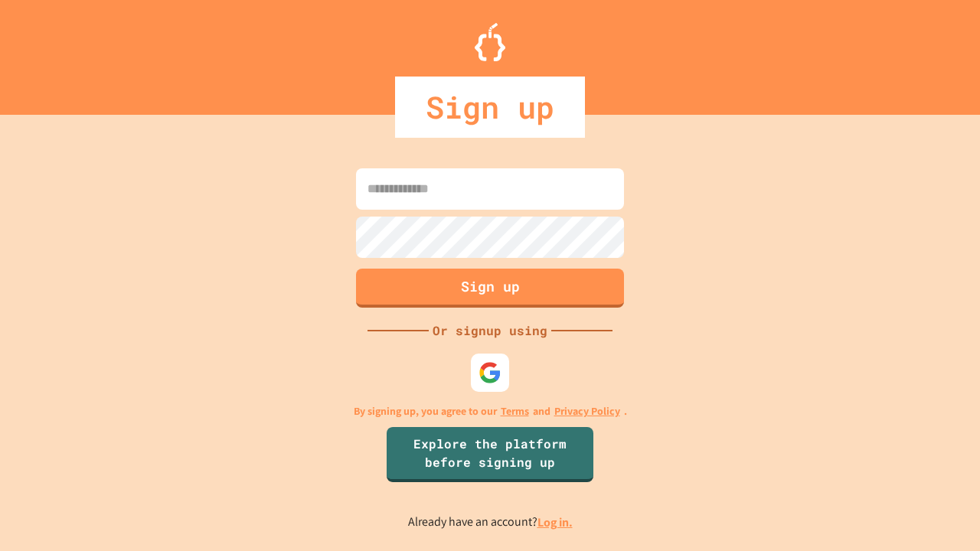 The height and width of the screenshot is (551, 980). What do you see at coordinates (490, 372) in the screenshot?
I see `img: google-icon.svg` at bounding box center [490, 372].